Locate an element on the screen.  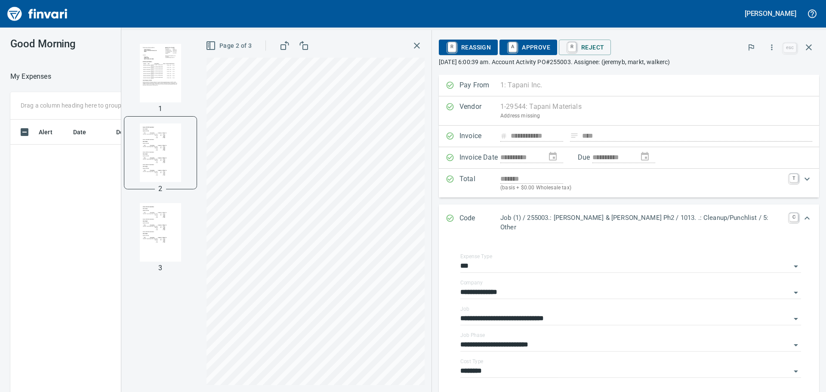
span: Approve is located at coordinates (529, 47).